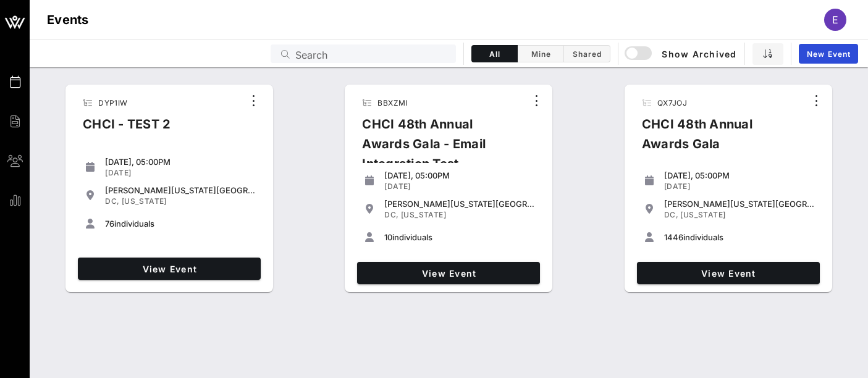 The height and width of the screenshot is (378, 868). I want to click on div: CHCI - TEST 2, so click(126, 129).